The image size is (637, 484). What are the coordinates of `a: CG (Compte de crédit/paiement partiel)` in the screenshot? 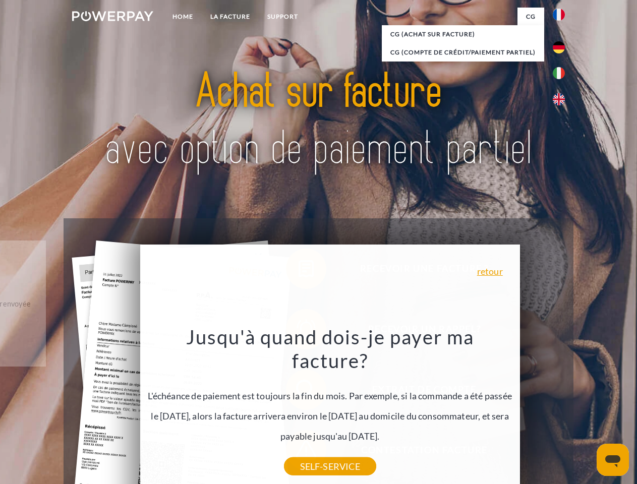 It's located at (463, 52).